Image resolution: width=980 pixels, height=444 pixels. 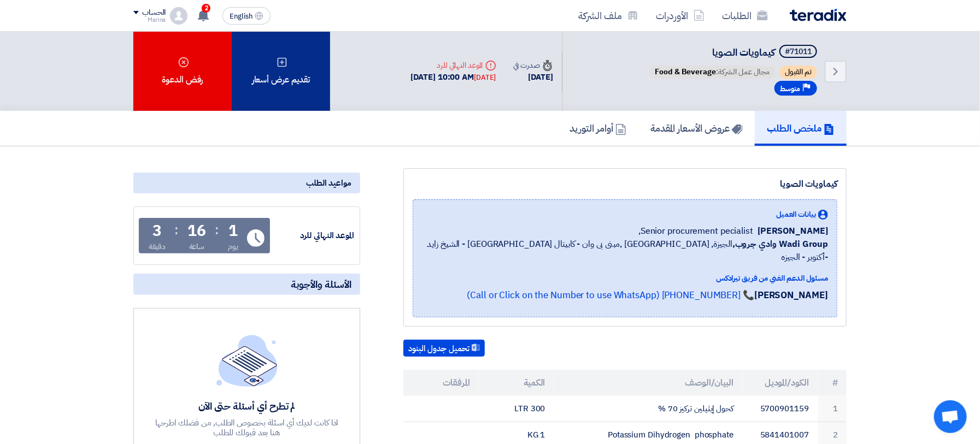 I want to click on a: أوامر التوريد, so click(x=598, y=129).